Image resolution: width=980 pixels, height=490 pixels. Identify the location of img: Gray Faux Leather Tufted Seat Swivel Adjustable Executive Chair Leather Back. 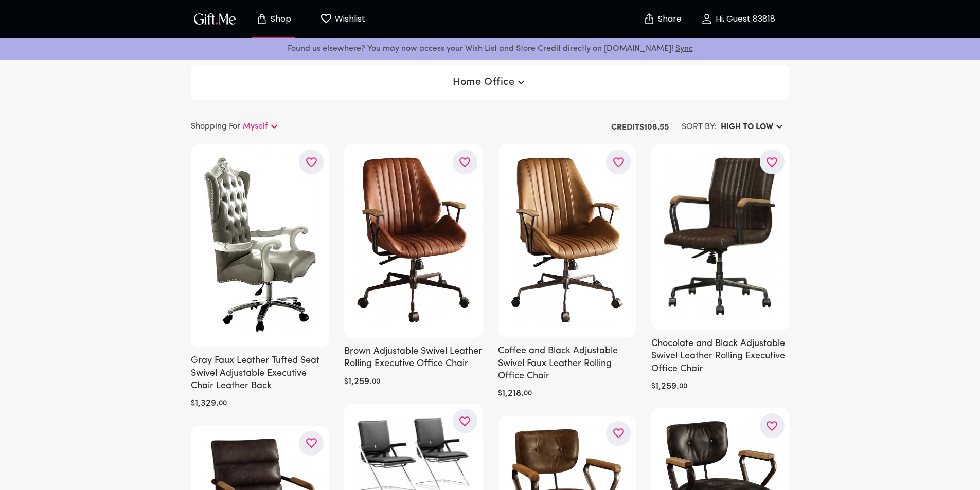
(260, 245).